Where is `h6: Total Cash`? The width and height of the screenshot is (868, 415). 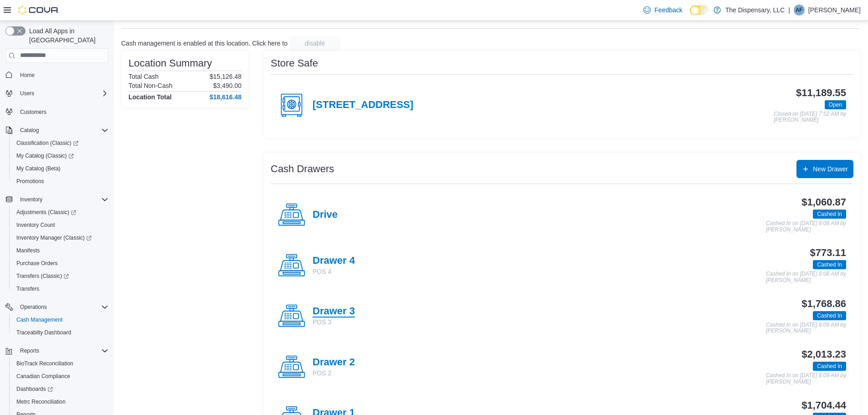
h6: Total Cash is located at coordinates (144, 76).